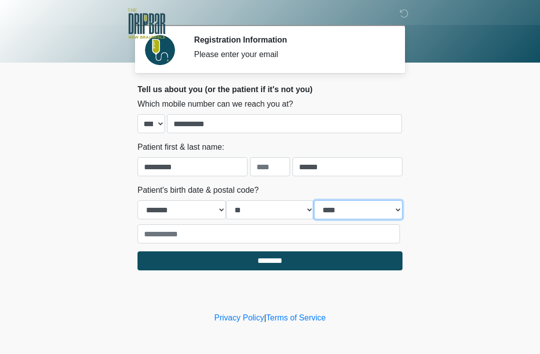  Describe the element at coordinates (291, 55) in the screenshot. I see `div: Please enter your email` at that location.